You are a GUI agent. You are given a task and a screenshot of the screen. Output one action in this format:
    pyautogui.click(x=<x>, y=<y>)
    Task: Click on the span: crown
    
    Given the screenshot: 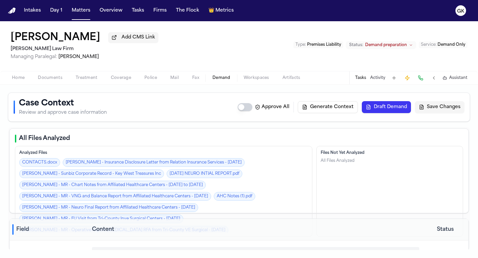 What is the action you would take?
    pyautogui.click(x=211, y=11)
    